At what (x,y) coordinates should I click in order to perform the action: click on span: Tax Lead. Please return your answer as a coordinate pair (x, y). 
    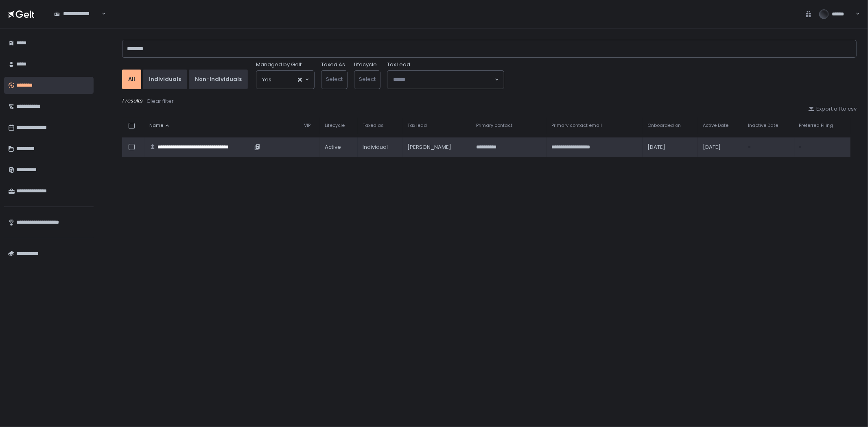
    Looking at the image, I should click on (398, 64).